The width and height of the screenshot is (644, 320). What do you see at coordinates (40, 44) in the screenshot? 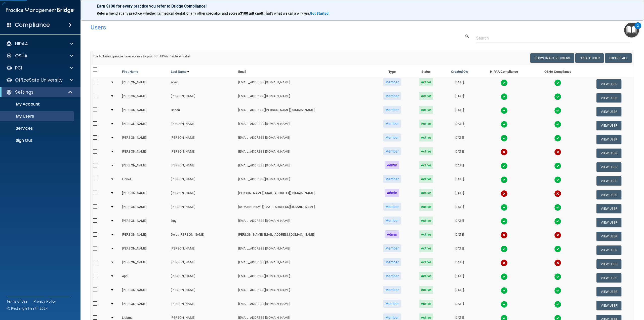
I see `a: HIPAA` at bounding box center [40, 44].